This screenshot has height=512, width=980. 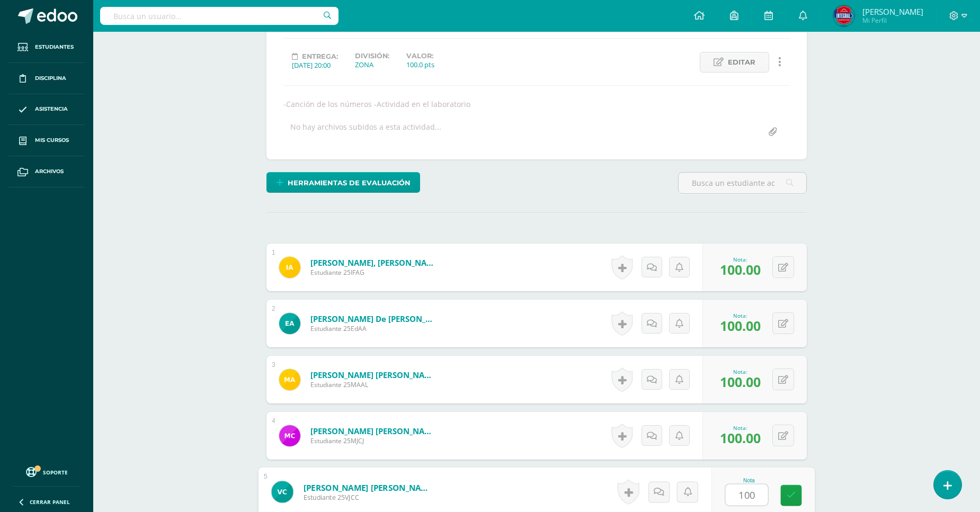 What do you see at coordinates (374, 328) in the screenshot?
I see `span: Estudiante 25EdAA` at bounding box center [374, 328].